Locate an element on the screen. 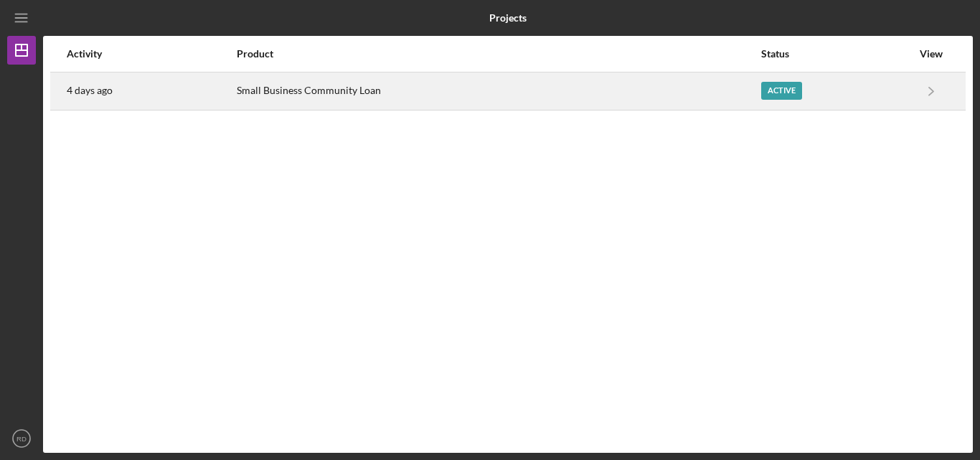 This screenshot has height=460, width=980. b: Projects is located at coordinates (508, 18).